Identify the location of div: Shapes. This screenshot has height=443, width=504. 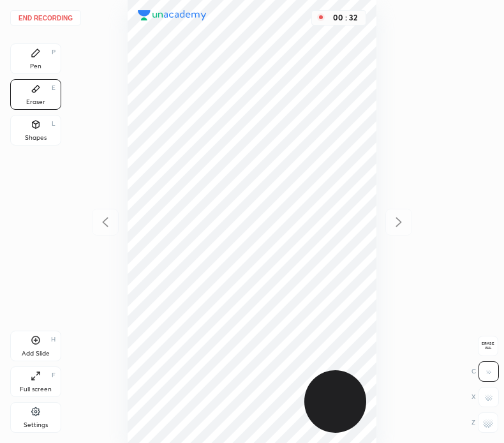
(36, 138).